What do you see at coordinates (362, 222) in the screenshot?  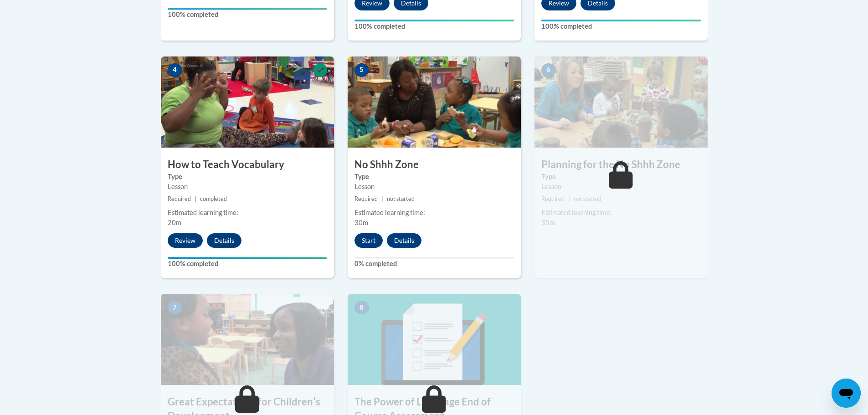 I see `span: 30m` at bounding box center [362, 222].